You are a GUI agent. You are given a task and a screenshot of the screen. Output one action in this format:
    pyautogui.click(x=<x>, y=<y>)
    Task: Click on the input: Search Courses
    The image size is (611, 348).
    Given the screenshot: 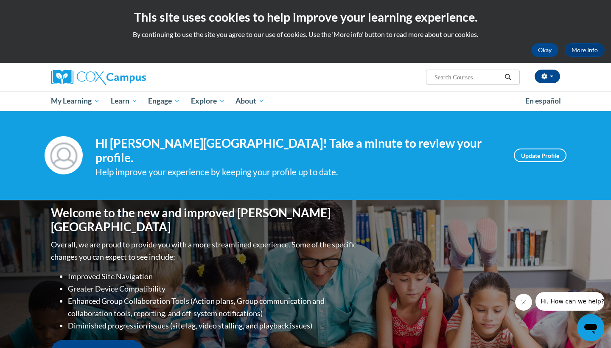 What is the action you would take?
    pyautogui.click(x=468, y=77)
    